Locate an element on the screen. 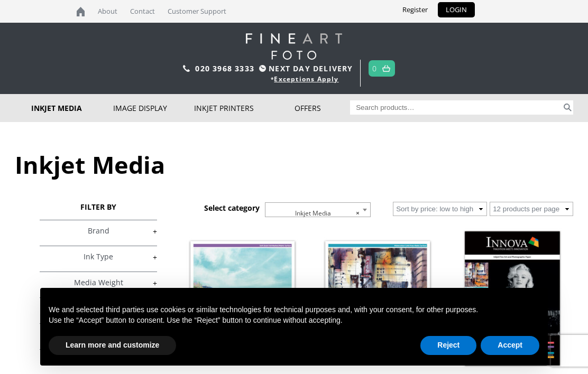 The width and height of the screenshot is (588, 374). select: Shop order is located at coordinates (440, 208).